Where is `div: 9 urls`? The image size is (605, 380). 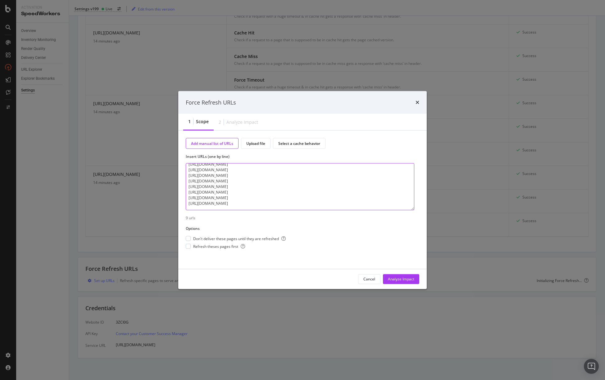 div: 9 urls is located at coordinates (302, 218).